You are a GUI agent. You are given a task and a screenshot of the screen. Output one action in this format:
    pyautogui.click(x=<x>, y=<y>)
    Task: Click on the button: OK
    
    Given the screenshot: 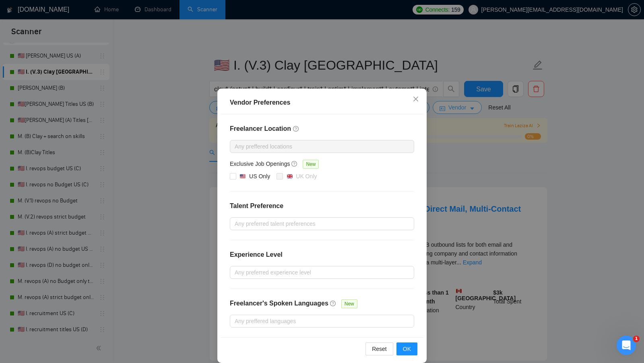 What is the action you would take?
    pyautogui.click(x=407, y=349)
    